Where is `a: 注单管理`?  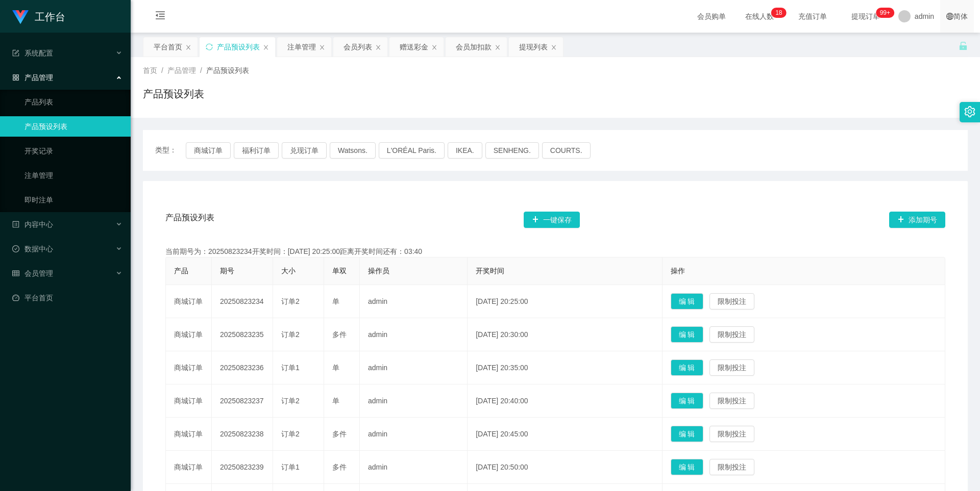 a: 注单管理 is located at coordinates (74, 176).